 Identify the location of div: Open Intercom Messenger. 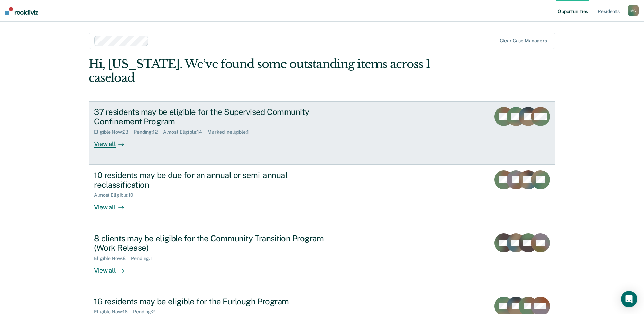
(629, 299).